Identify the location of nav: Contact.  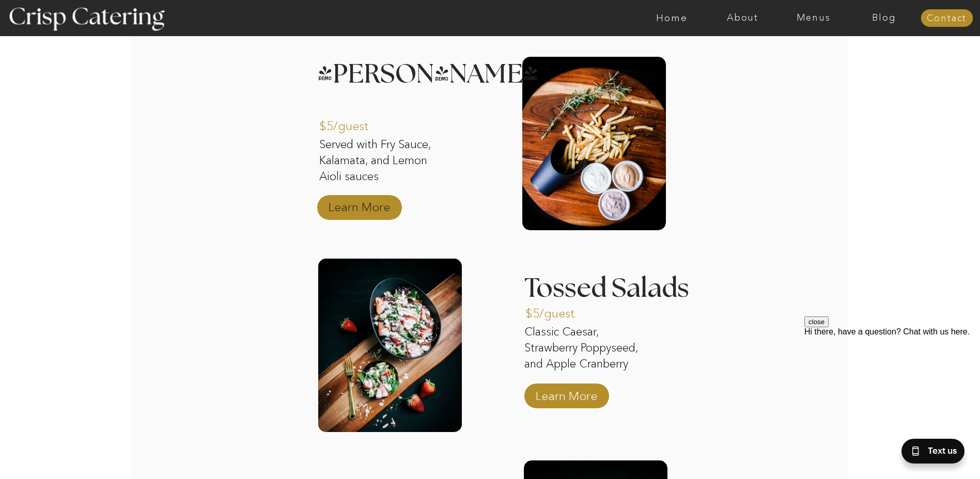
(947, 18).